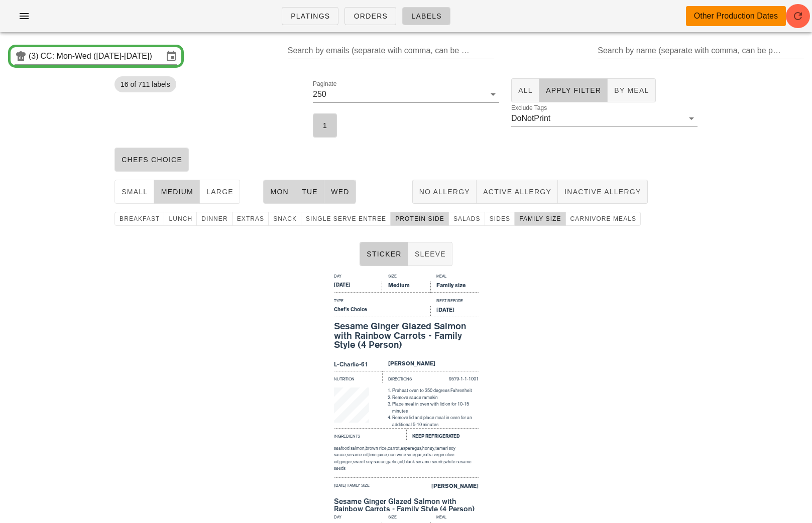 This screenshot has height=523, width=812. What do you see at coordinates (525, 91) in the screenshot?
I see `span: All` at bounding box center [525, 91].